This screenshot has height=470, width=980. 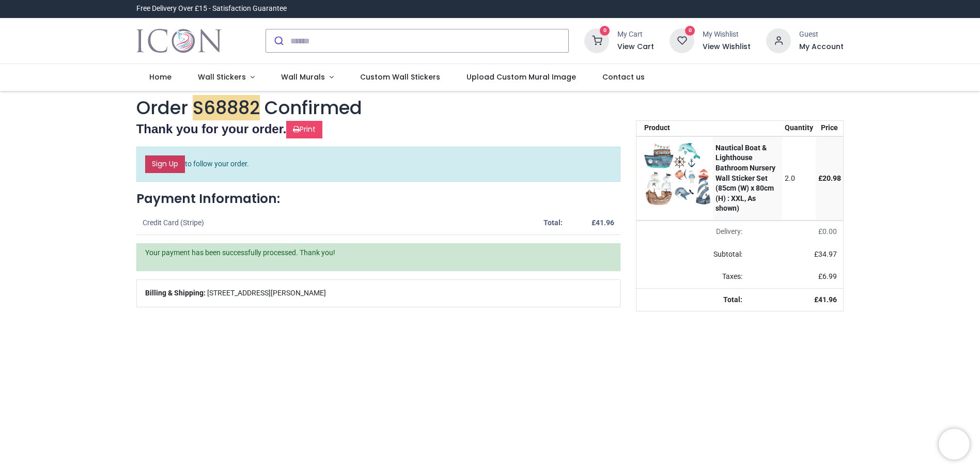 What do you see at coordinates (675, 129) in the screenshot?
I see `th: Product` at bounding box center [675, 129].